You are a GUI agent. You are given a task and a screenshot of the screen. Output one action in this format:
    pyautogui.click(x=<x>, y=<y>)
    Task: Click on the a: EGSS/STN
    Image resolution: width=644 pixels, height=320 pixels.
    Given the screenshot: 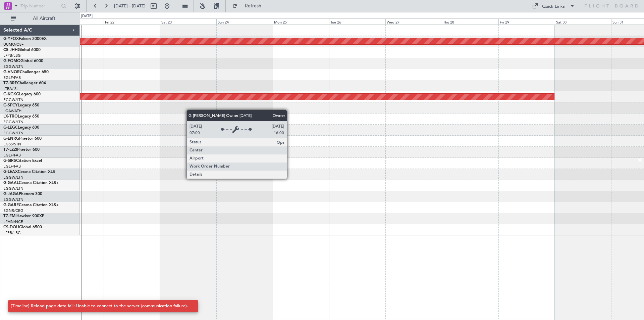 What is the action you would take?
    pyautogui.click(x=12, y=144)
    